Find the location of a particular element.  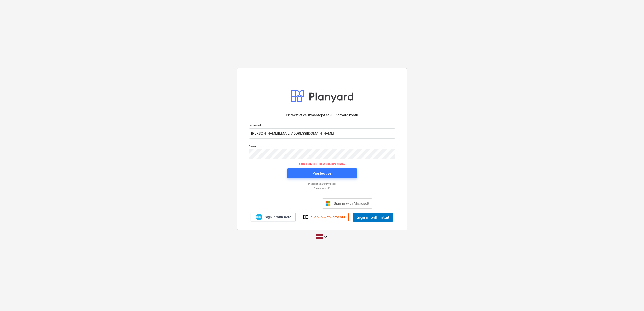

span: Sign in with Procore is located at coordinates (328, 217).